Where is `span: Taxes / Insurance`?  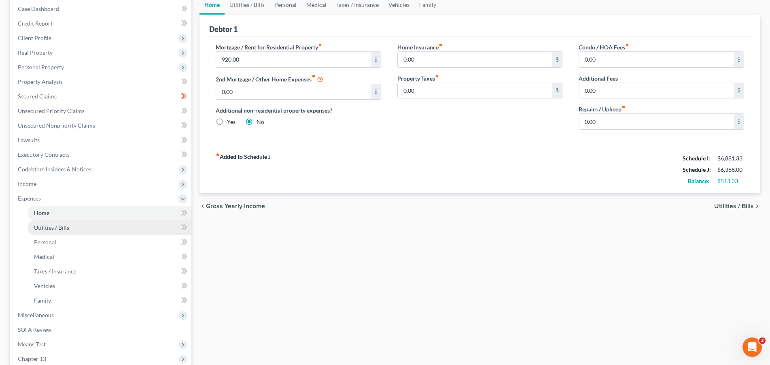 span: Taxes / Insurance is located at coordinates (55, 271).